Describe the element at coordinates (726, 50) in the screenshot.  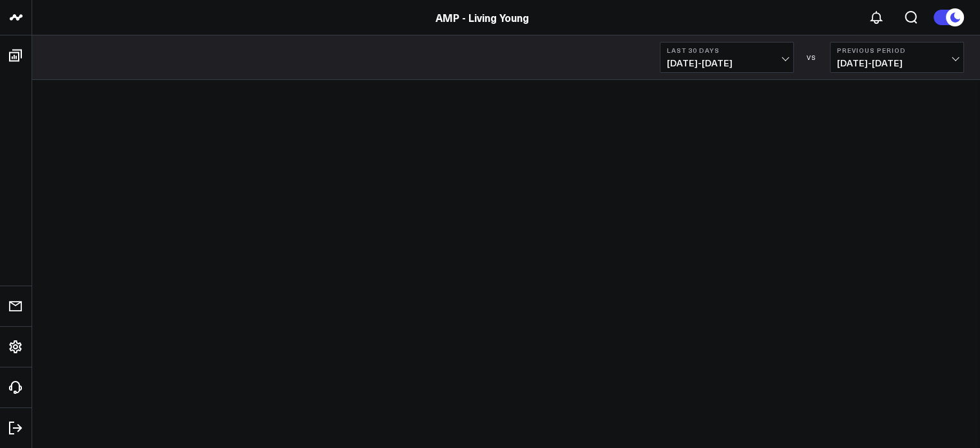
I see `b: Last 30 Days` at that location.